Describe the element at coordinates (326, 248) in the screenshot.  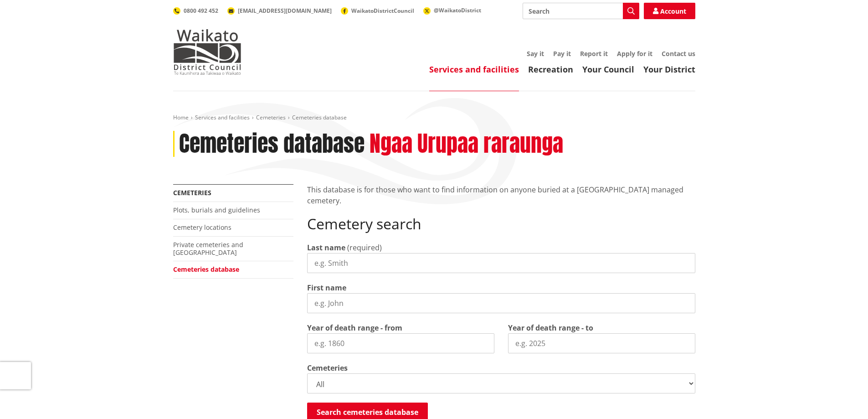
I see `label: Last name` at that location.